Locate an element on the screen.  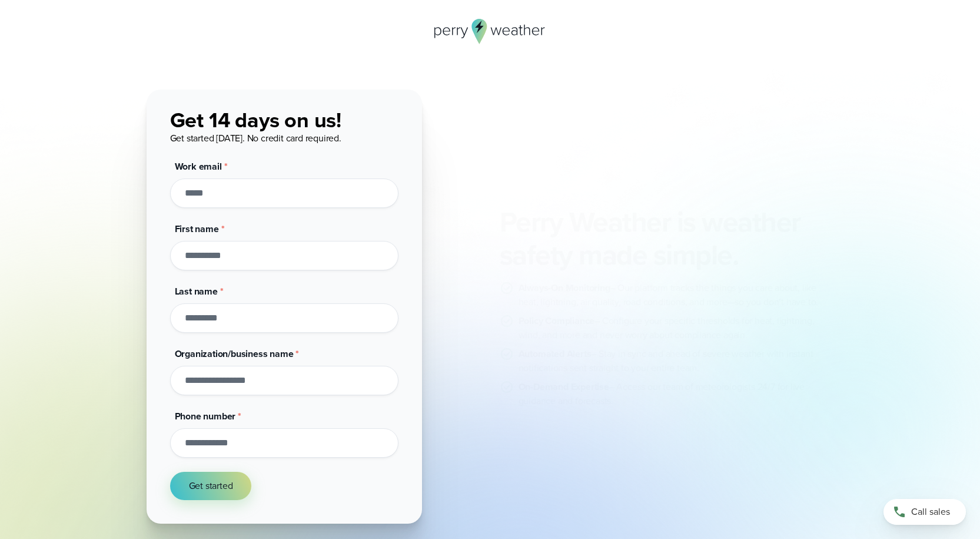
button: Get started is located at coordinates (211, 486).